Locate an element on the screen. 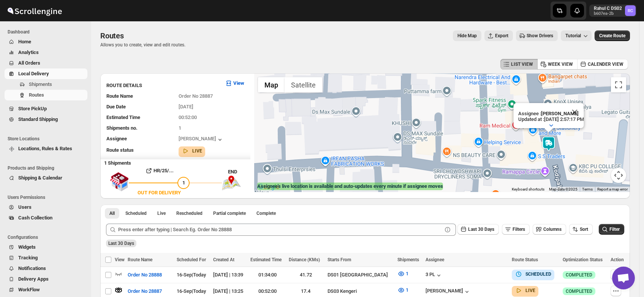  span: Rahul C DS02 is located at coordinates (630, 11).